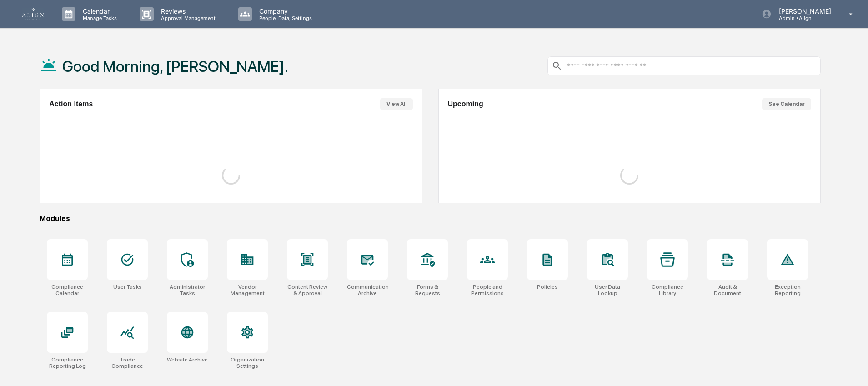 This screenshot has height=386, width=868. What do you see at coordinates (607, 290) in the screenshot?
I see `div: User Data Lookup` at bounding box center [607, 290].